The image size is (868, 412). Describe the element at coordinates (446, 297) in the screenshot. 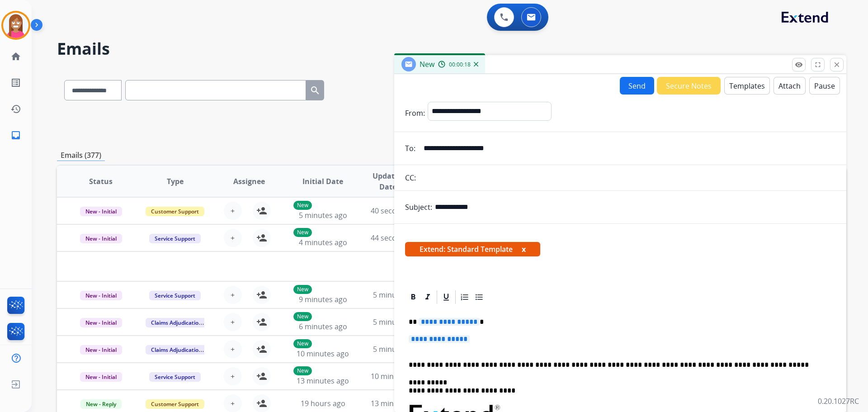

I see `div: Underline` at that location.